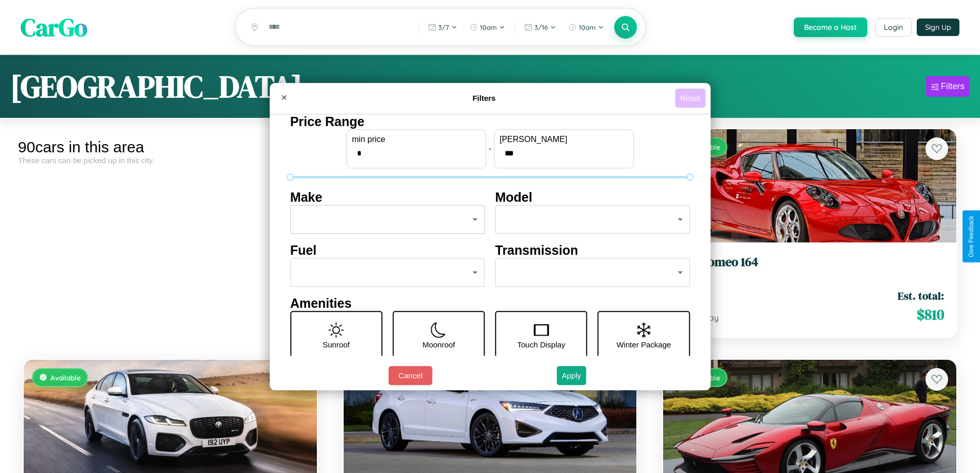 The height and width of the screenshot is (473, 980). Describe the element at coordinates (416, 140) in the screenshot. I see `label: min price` at that location.